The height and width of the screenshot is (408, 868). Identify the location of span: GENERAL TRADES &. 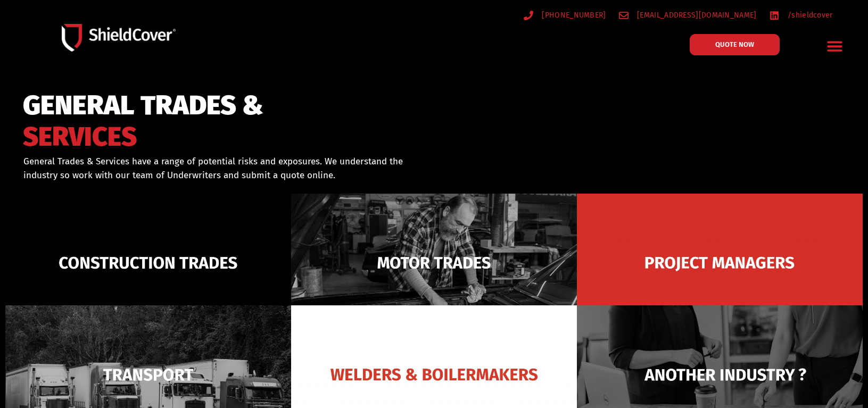
(143, 105).